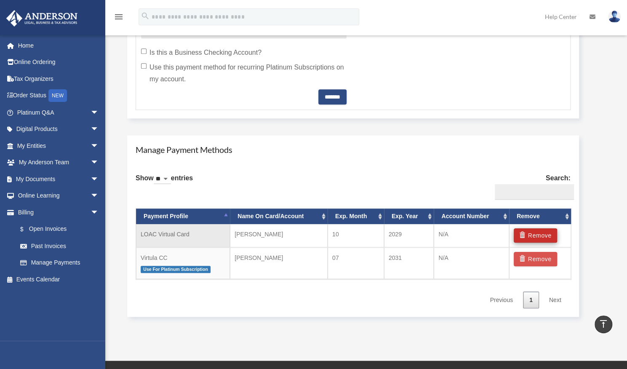  Describe the element at coordinates (176, 269) in the screenshot. I see `span: Use For Platinum Subscription` at that location.